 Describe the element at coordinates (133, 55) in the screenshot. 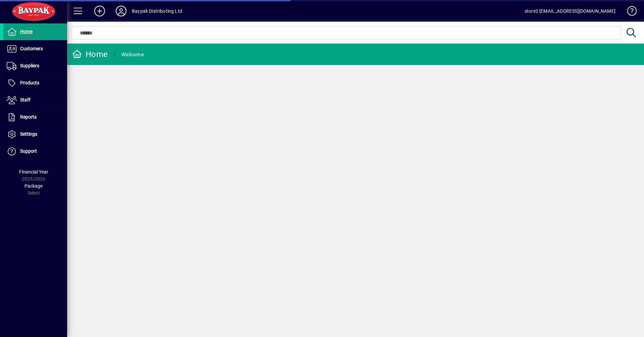

I see `div: Welcome` at that location.